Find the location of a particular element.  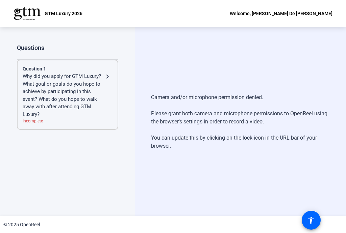

div: Questions is located at coordinates (68, 48).